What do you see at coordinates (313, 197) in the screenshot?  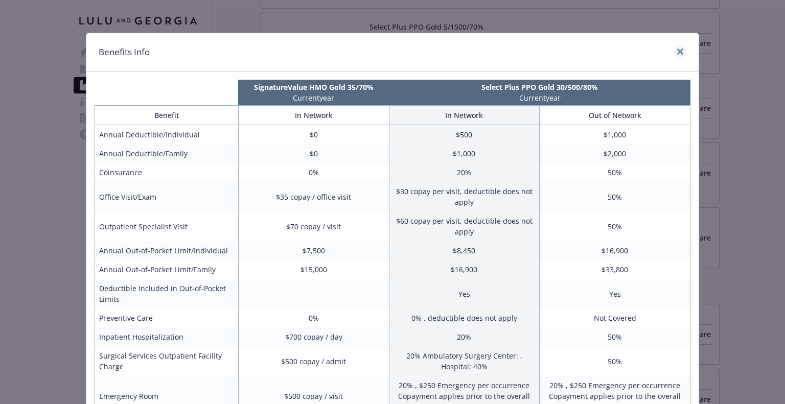 I see `td: $35 copay / office visit` at bounding box center [313, 197].